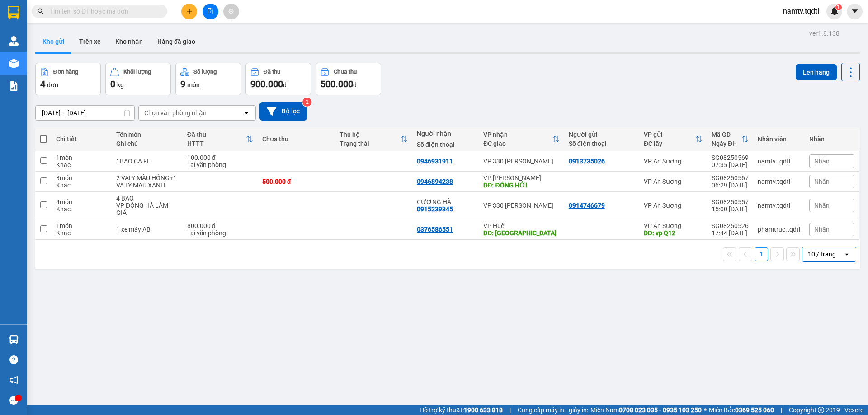  Describe the element at coordinates (839, 7) in the screenshot. I see `span: 1` at that location.